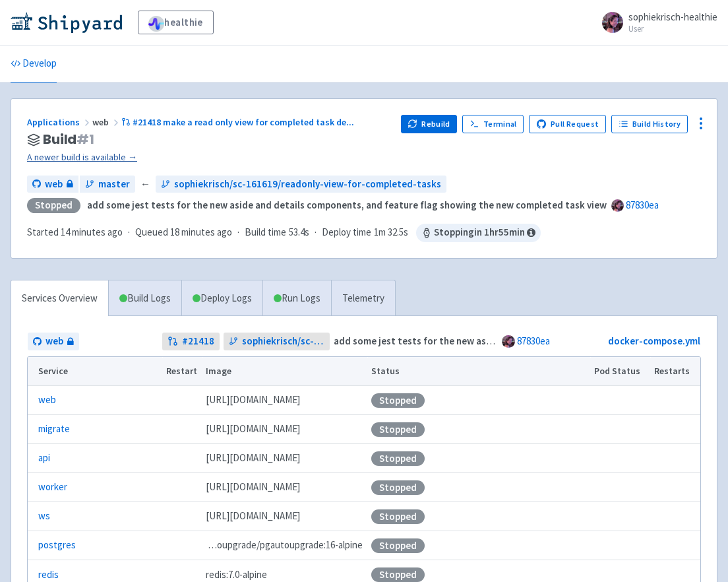 The height and width of the screenshot is (582, 728). Describe the element at coordinates (52, 487) in the screenshot. I see `a: worker` at that location.